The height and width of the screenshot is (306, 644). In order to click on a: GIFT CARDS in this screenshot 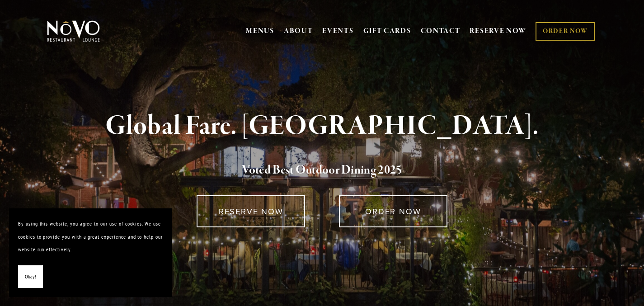, I will do `click(387, 31)`.